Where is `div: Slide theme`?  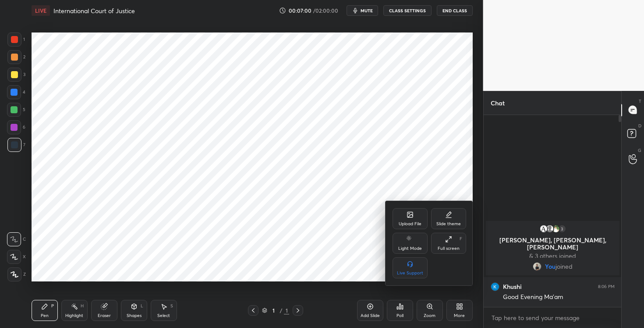
div: Slide theme is located at coordinates (449, 224).